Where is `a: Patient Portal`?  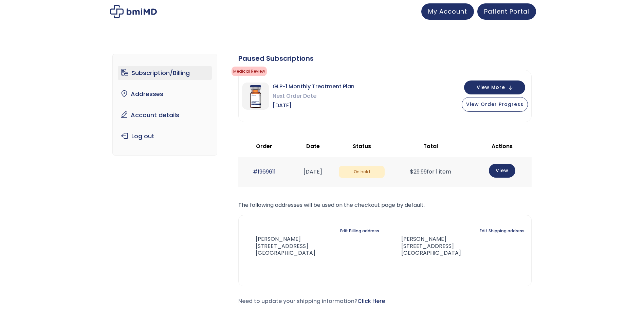
a: Patient Portal is located at coordinates (506, 11).